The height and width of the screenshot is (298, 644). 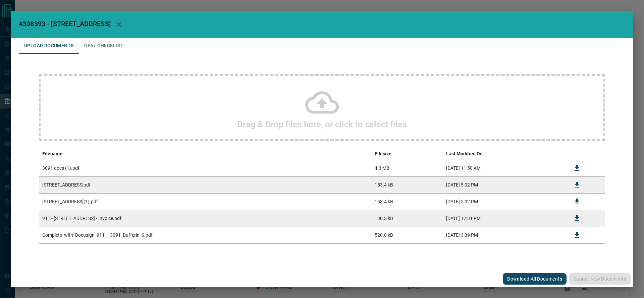 I want to click on td: 520.8 kB, so click(x=407, y=235).